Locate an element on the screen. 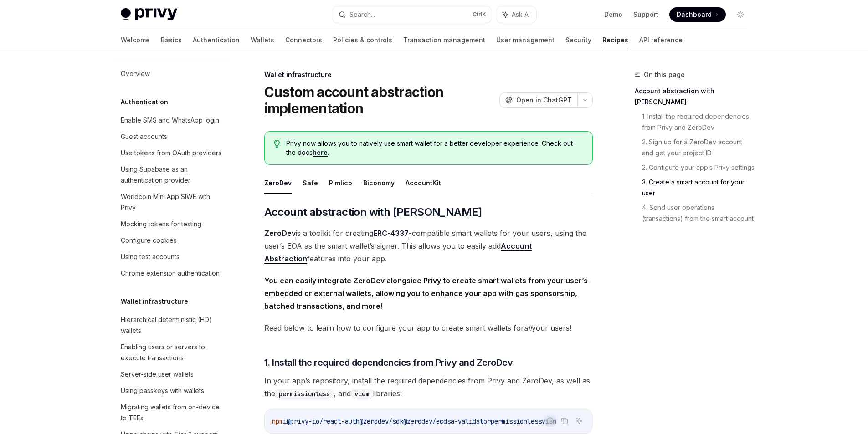 This screenshot has height=434, width=868. h5: Wallet infrastructure is located at coordinates (154, 301).